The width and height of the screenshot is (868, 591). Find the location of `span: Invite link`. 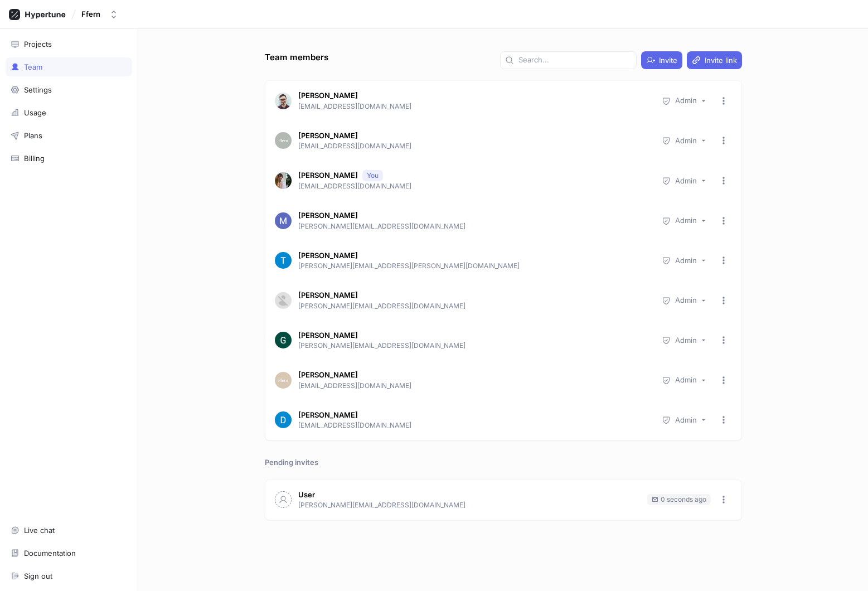

span: Invite link is located at coordinates (721, 60).